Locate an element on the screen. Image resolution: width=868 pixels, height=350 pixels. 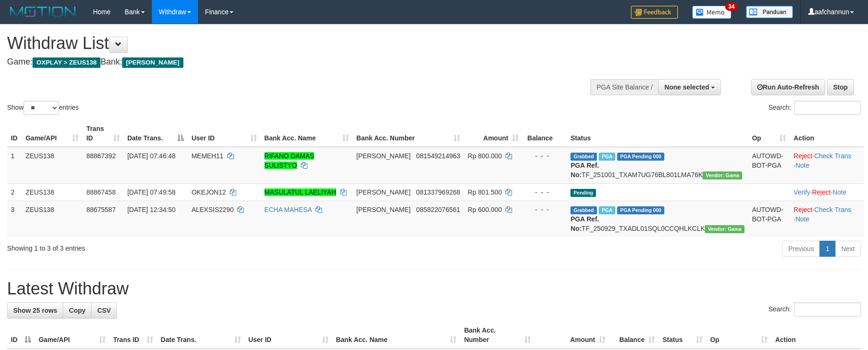
a: ECHA MAHESA is located at coordinates (288, 210).